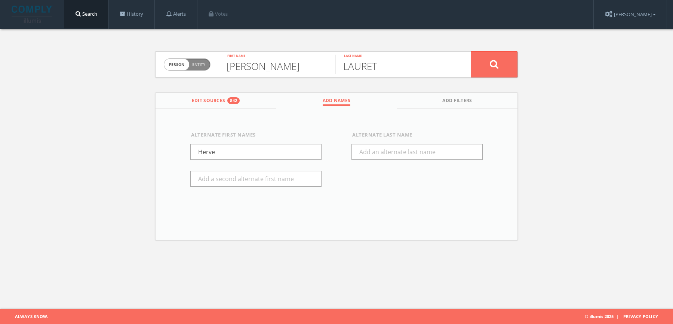 Image resolution: width=673 pixels, height=324 pixels. Describe the element at coordinates (256, 135) in the screenshot. I see `div: Alternate First Names` at that location.